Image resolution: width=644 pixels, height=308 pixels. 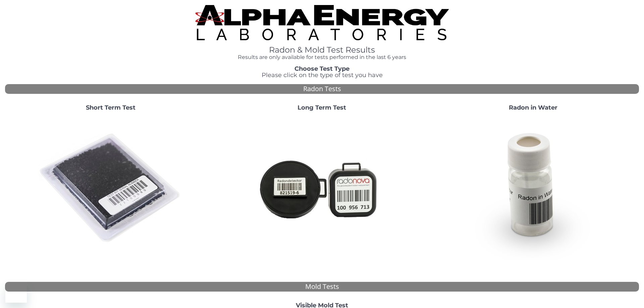 What do you see at coordinates (111, 108) in the screenshot?
I see `strong: Short Term Test` at bounding box center [111, 108].